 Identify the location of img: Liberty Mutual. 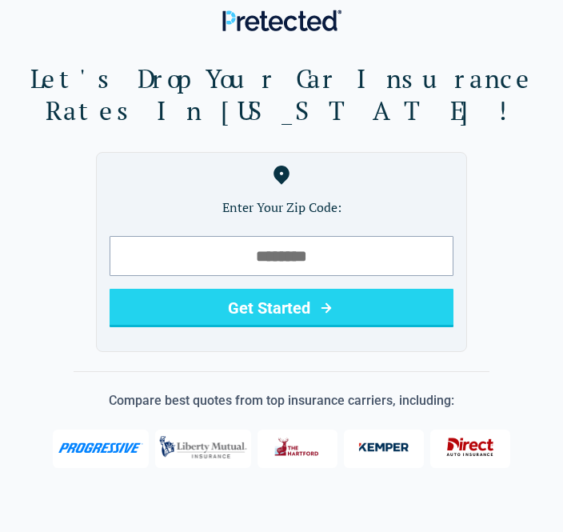
(203, 447).